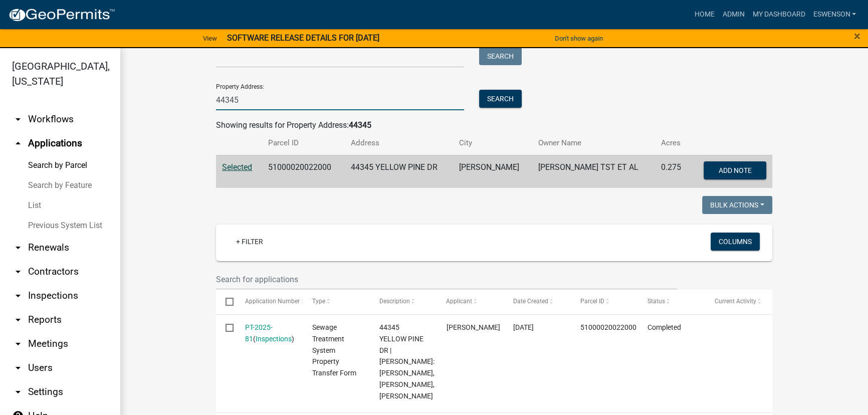 Image resolution: width=868 pixels, height=415 pixels. Describe the element at coordinates (609, 327) in the screenshot. I see `span: 51000020022000` at that location.